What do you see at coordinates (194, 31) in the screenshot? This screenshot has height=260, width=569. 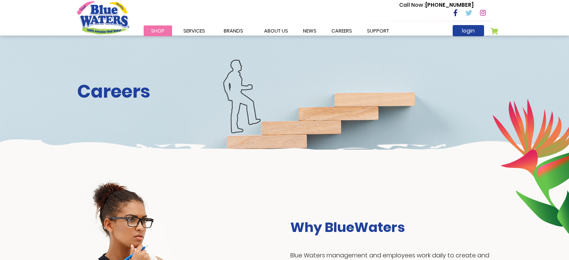 I see `span: Services` at bounding box center [194, 31].